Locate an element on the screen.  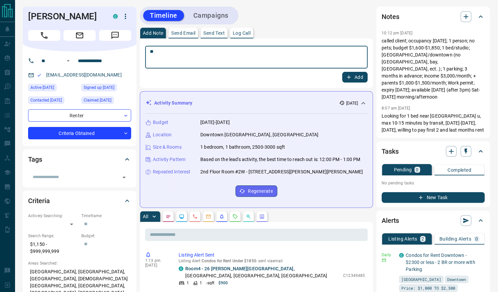
p: Size & Rooms is located at coordinates (167, 147).